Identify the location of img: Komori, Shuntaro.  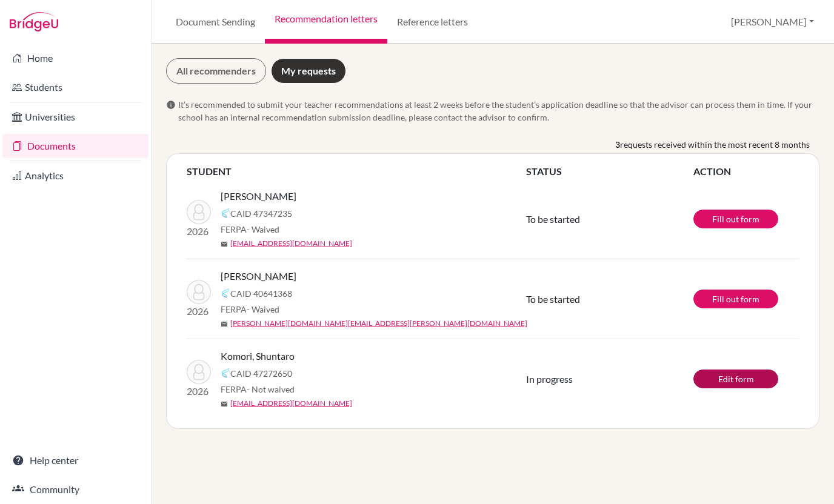
(199, 372).